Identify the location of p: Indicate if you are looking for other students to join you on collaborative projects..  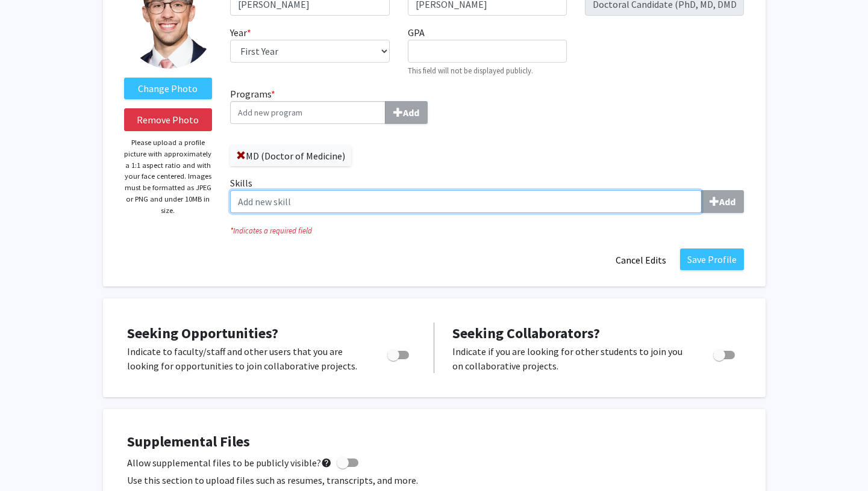
(571, 359).